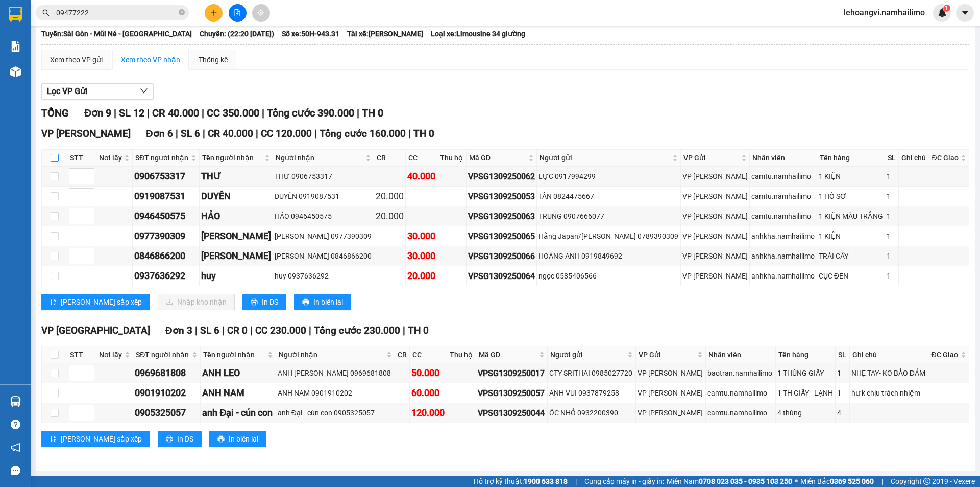  I want to click on span: close-circle, so click(182, 12).